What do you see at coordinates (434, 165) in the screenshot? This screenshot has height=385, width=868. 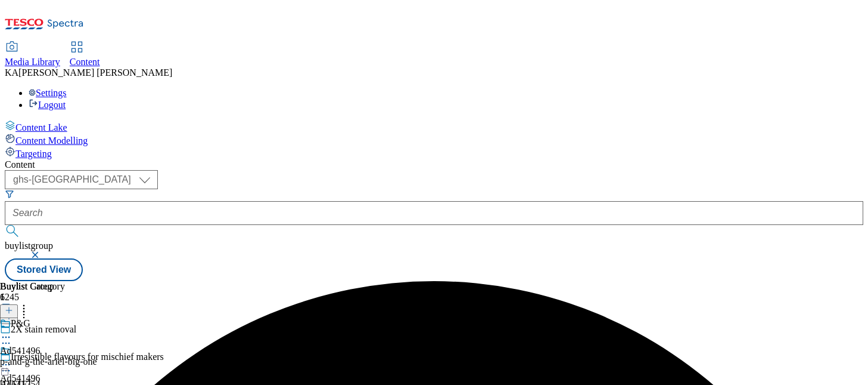 I see `div: Content` at bounding box center [434, 165].